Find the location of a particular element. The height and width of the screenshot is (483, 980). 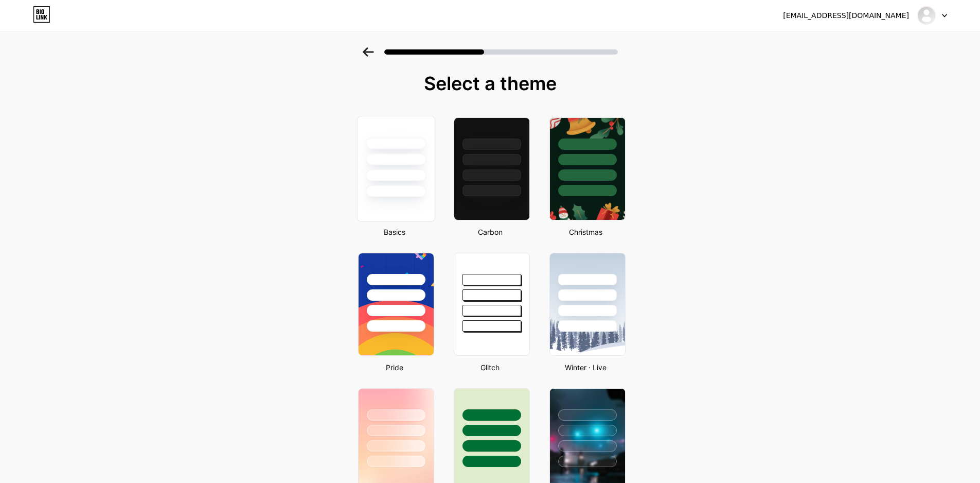

img: tokiasistente is located at coordinates (926, 15).